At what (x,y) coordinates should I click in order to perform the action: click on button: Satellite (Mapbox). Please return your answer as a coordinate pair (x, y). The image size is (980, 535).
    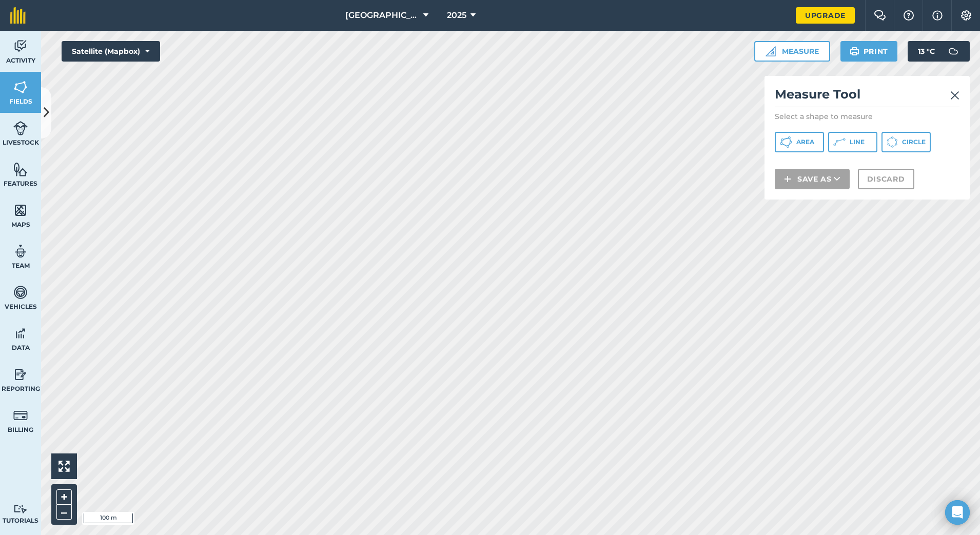
    Looking at the image, I should click on (111, 51).